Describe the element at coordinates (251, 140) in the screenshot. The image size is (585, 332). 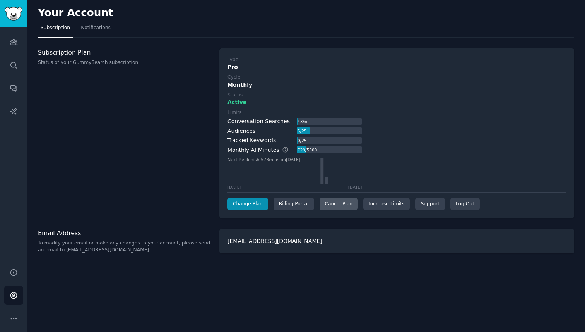
I see `div: Tracked Keywords` at that location.